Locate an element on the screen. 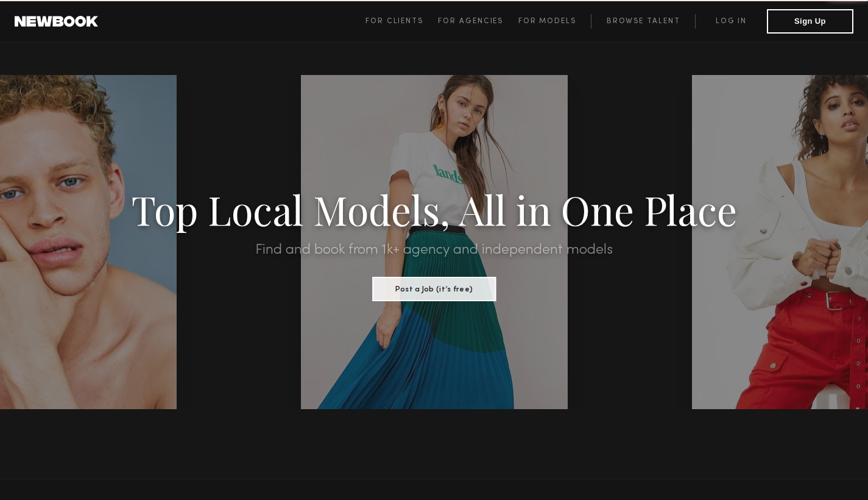 The width and height of the screenshot is (868, 500). span: For Agencies is located at coordinates (470, 21).